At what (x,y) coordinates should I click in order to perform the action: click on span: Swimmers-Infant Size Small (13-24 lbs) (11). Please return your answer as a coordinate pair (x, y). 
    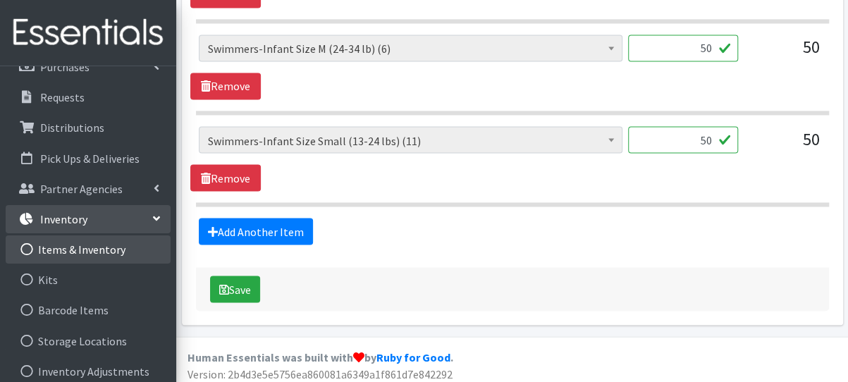
    Looking at the image, I should click on (410, 140).